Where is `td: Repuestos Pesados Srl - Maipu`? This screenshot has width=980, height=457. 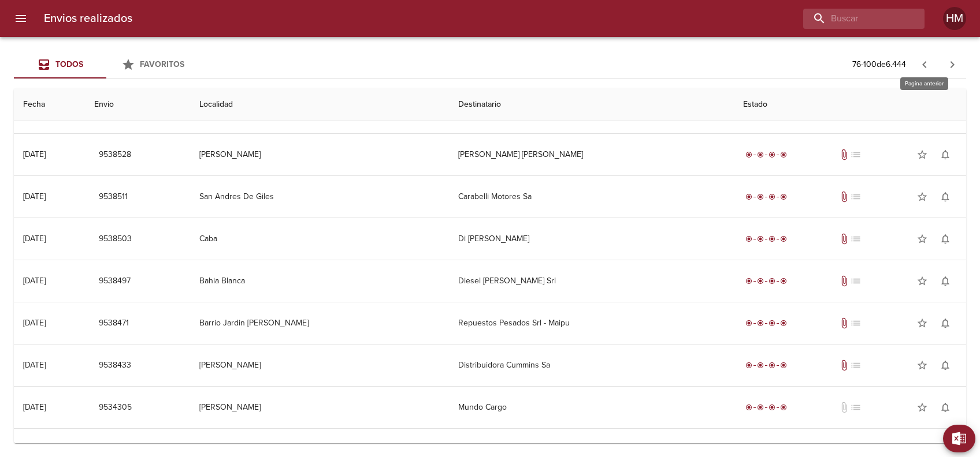
td: Repuestos Pesados Srl - Maipu is located at coordinates (591, 323).